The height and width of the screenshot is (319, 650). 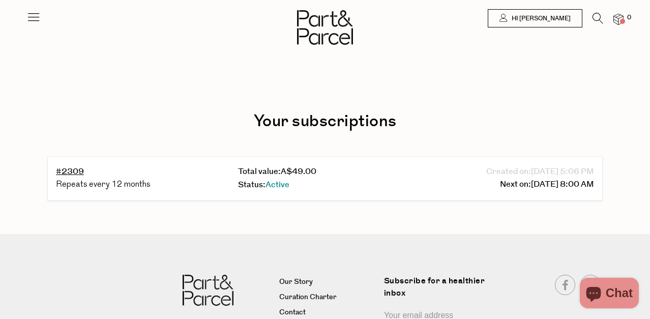 I want to click on span: A$49.00, so click(x=299, y=171).